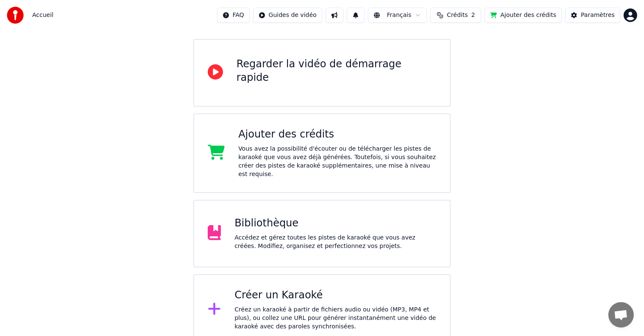  I want to click on button: Ajouter des crédits, so click(523, 15).